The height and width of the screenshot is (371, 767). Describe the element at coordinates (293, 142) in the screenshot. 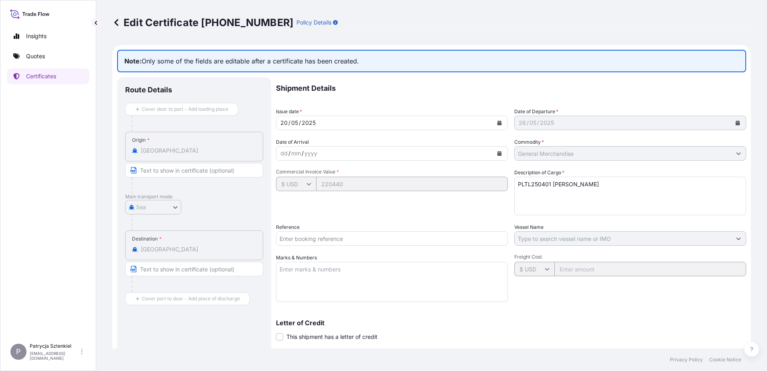

I see `span: Date of Arrival` at that location.